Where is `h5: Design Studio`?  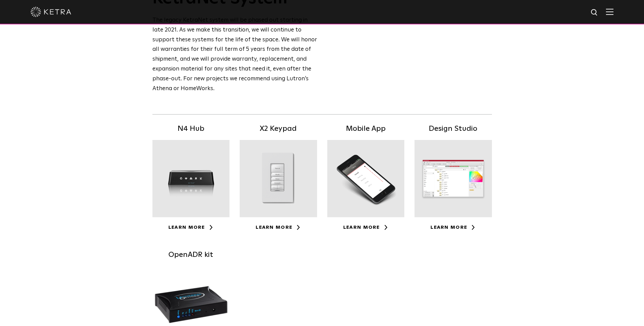 h5: Design Studio is located at coordinates (453, 129).